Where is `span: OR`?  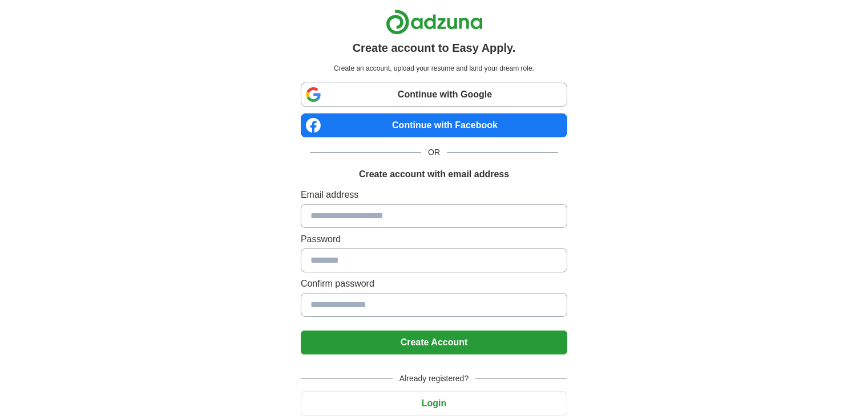
span: OR is located at coordinates (433, 152).